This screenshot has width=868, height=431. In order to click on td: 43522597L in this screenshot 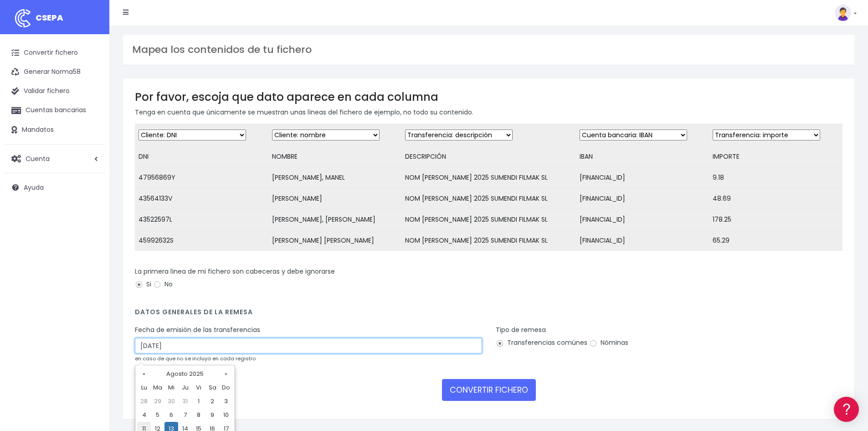, I will do `click(202, 220)`.